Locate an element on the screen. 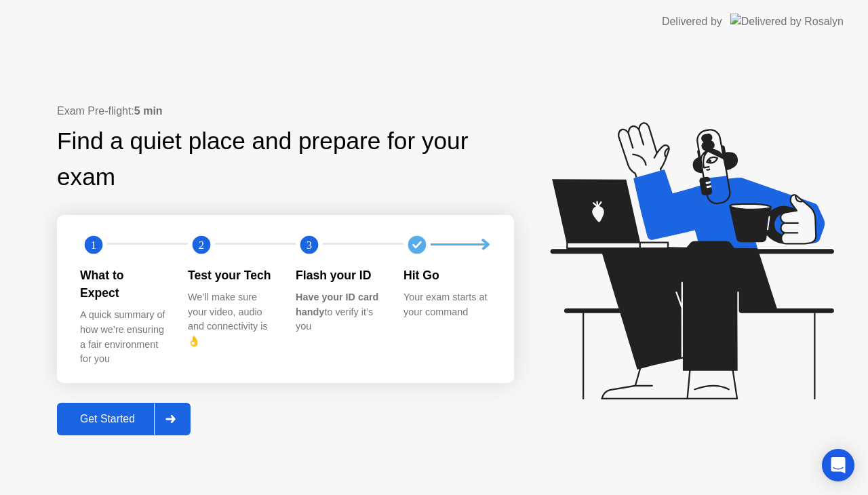  div: Flash your ID is located at coordinates (339, 276).